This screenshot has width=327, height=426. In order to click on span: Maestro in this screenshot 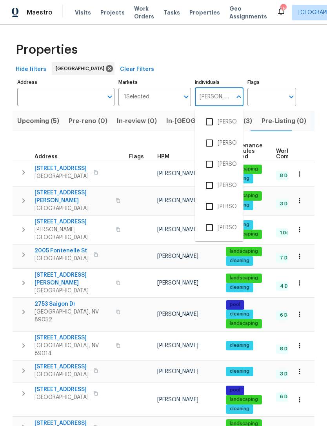, I will do `click(40, 13)`.